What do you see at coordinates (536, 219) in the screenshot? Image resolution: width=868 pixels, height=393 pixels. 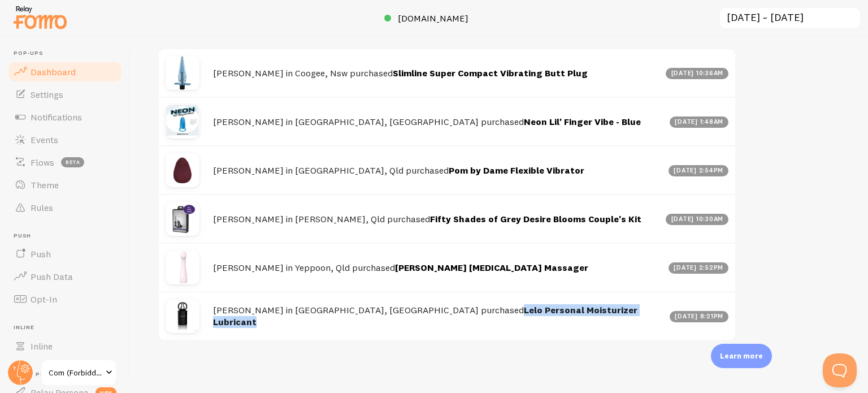 I see `a: Fifty Shades of Grey Desire Blooms Couple's Kit` at bounding box center [536, 219].